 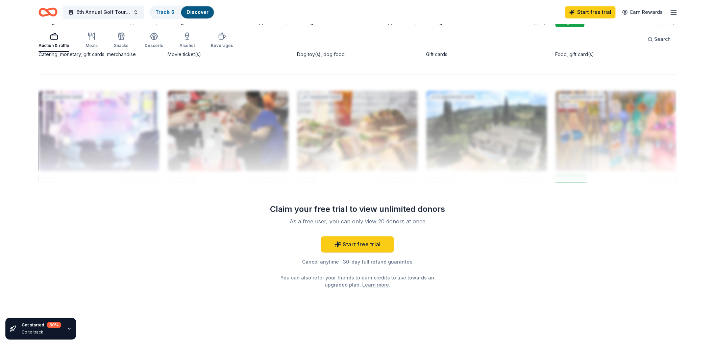 What do you see at coordinates (103, 12) in the screenshot?
I see `button: 6th Annual Golf Tournament` at bounding box center [103, 12].